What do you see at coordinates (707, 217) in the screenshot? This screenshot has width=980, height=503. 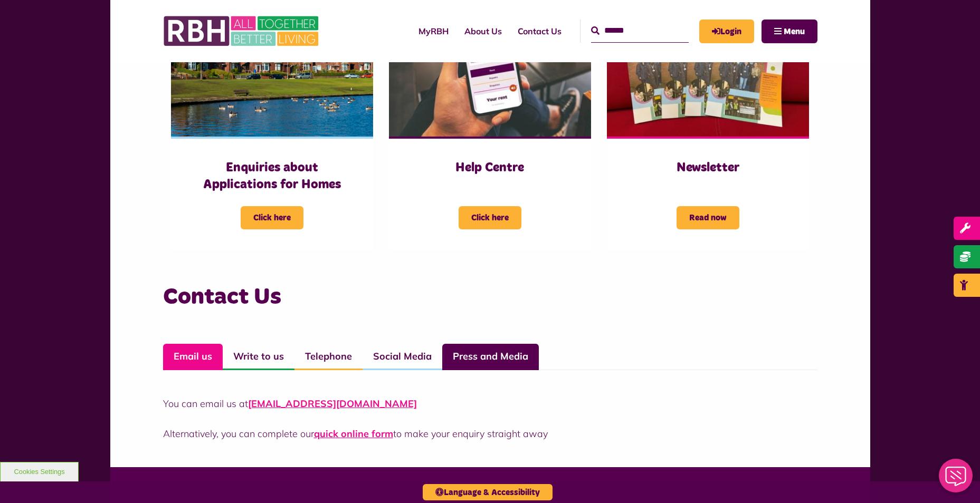 I see `span: Read now` at bounding box center [707, 217].